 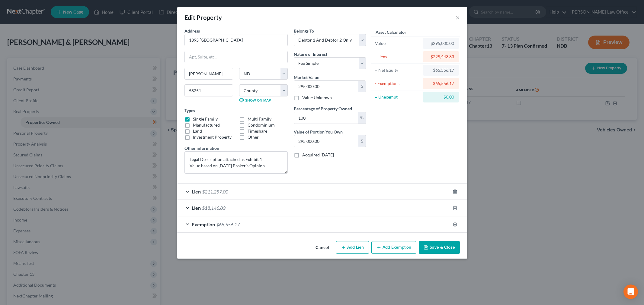 I want to click on label: Multi Family, so click(x=259, y=119).